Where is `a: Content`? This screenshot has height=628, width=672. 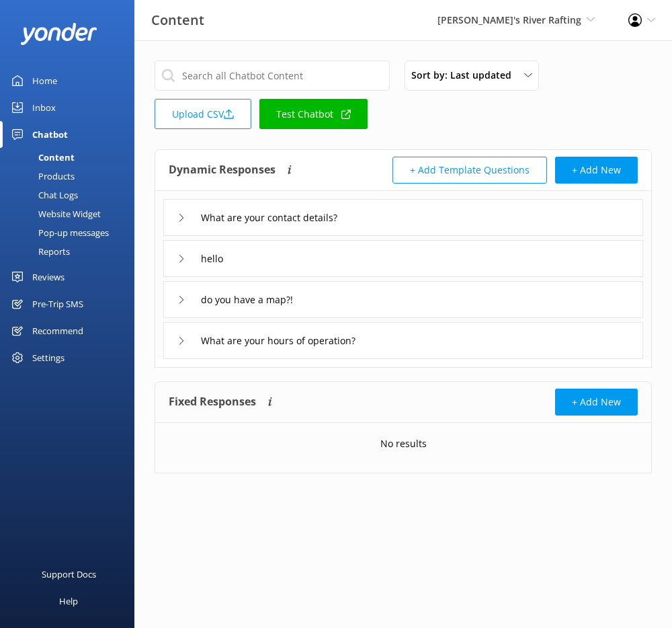
a: Content is located at coordinates (72, 158).